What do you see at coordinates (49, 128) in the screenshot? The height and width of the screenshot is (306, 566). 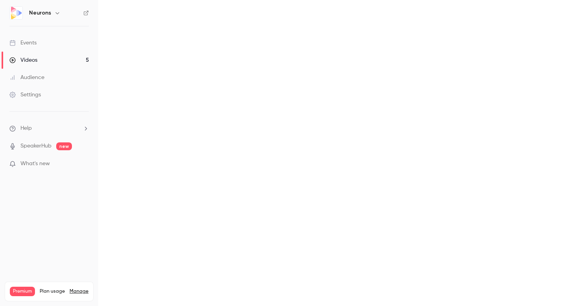 I see `li: help-dropdown-opener` at bounding box center [49, 128].